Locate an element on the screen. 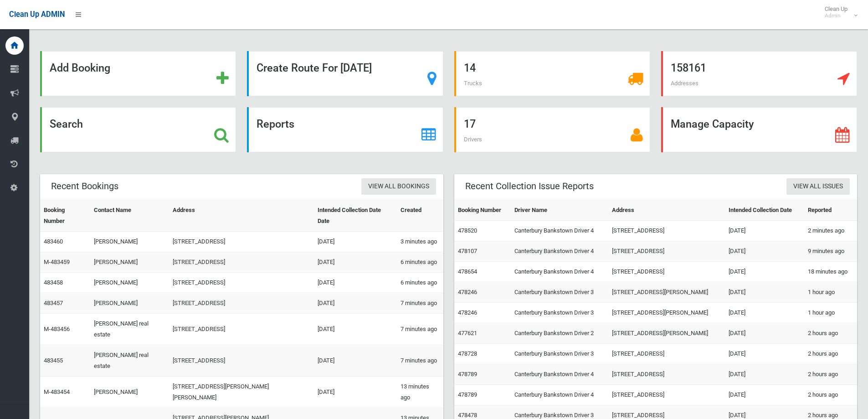  header: Recent Collection Issue Reports is located at coordinates (530, 186).